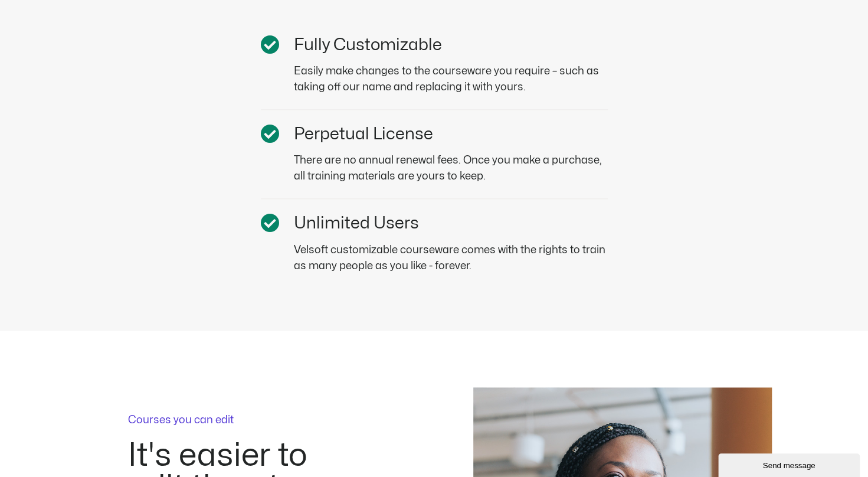 The width and height of the screenshot is (868, 477). Describe the element at coordinates (451, 79) in the screenshot. I see `p: Easily make changes to the courseware you require – such as taking off our name and replacing it ...` at that location.